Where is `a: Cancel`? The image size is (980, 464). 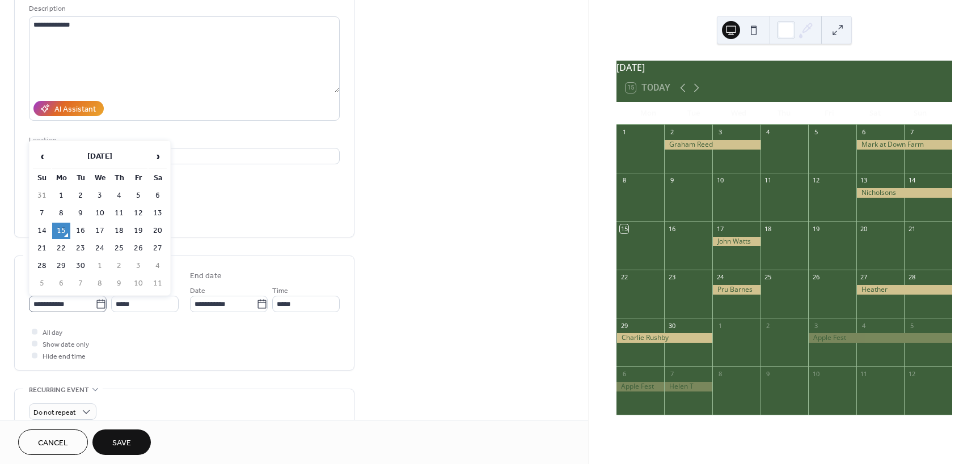 a: Cancel is located at coordinates (53, 442).